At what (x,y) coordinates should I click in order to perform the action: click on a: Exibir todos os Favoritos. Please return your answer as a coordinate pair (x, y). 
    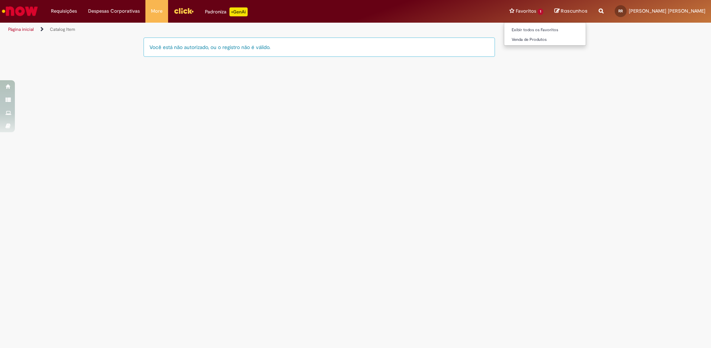
    Looking at the image, I should click on (545, 30).